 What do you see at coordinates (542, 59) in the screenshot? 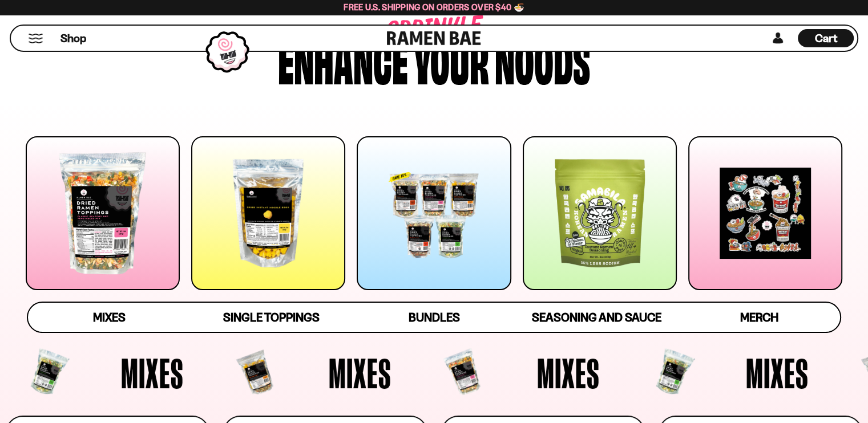
I see `div: noods` at bounding box center [542, 59].